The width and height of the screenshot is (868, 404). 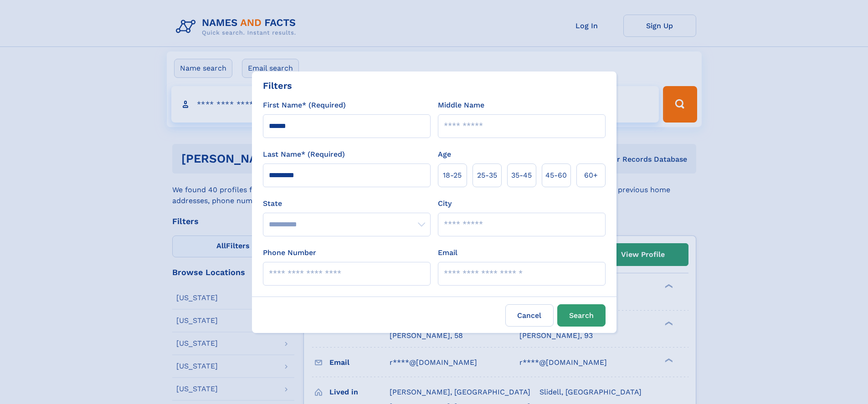 I want to click on div: Filters, so click(x=278, y=85).